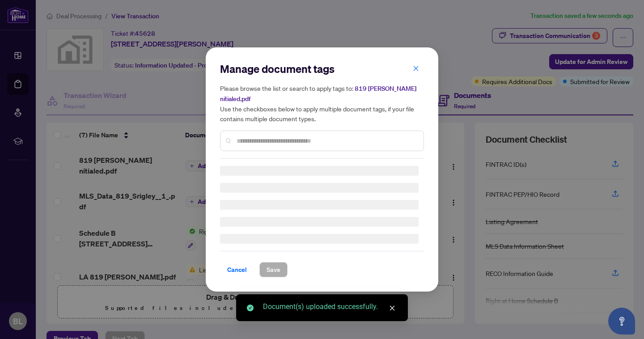 Image resolution: width=644 pixels, height=339 pixels. I want to click on span: check-circle, so click(250, 307).